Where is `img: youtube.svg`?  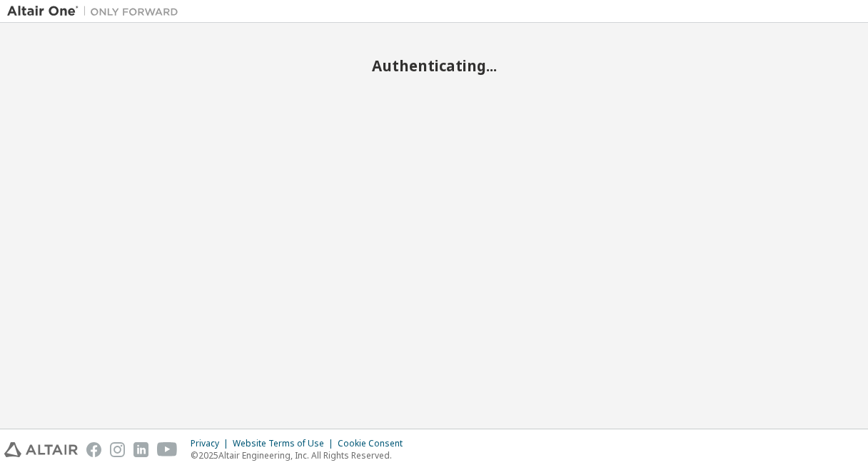
img: youtube.svg is located at coordinates (167, 450).